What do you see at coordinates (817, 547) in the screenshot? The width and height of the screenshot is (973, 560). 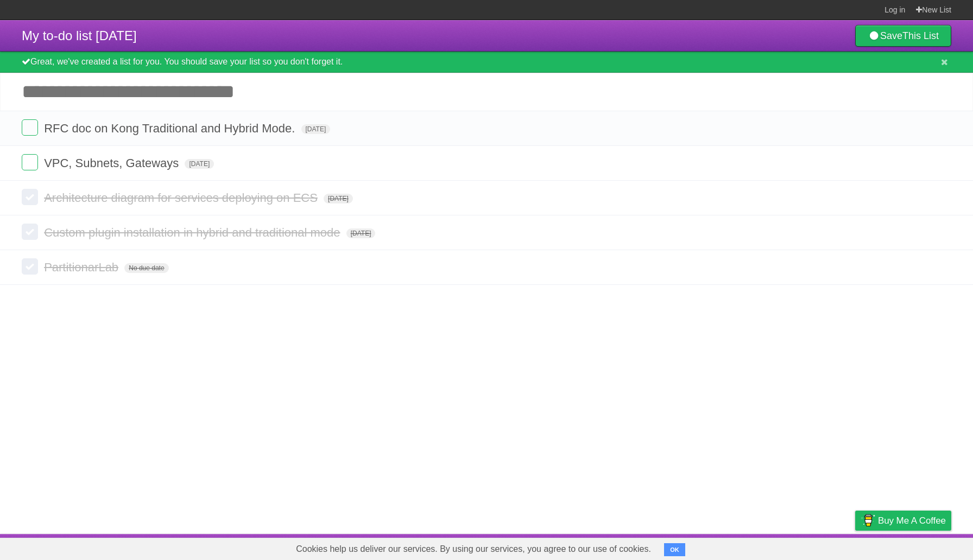 I see `a: Terms` at bounding box center [817, 547].